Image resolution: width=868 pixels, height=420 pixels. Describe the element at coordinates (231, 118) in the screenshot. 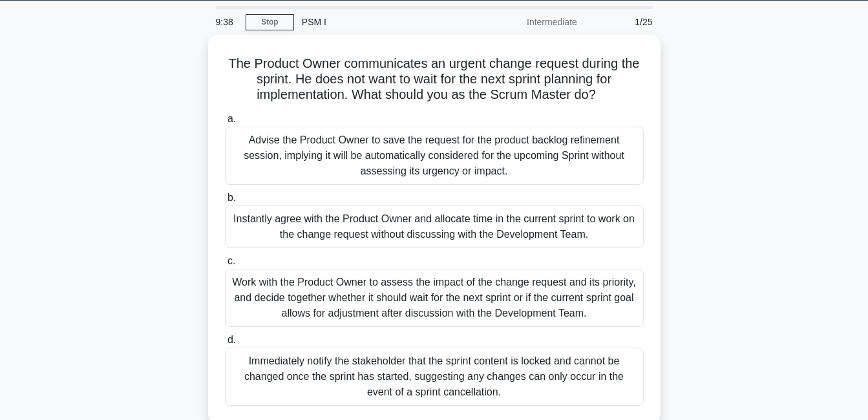

I see `span: a.` at that location.